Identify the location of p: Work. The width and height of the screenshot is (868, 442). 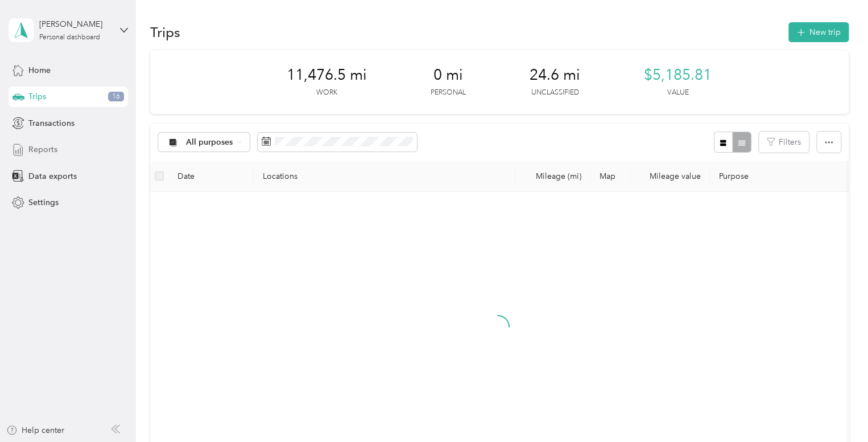
(326, 93).